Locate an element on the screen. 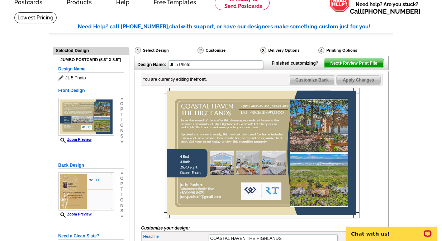 This screenshot has height=241, width=442. b: front is located at coordinates (201, 79).